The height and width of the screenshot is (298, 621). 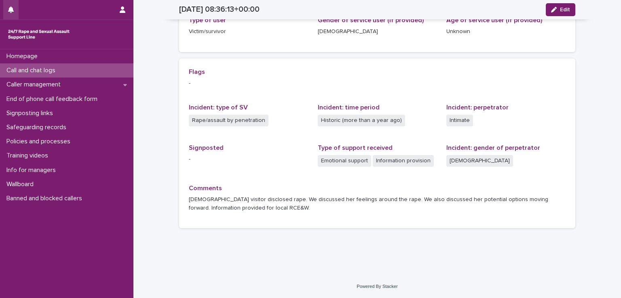 I want to click on span: Signposted, so click(x=206, y=148).